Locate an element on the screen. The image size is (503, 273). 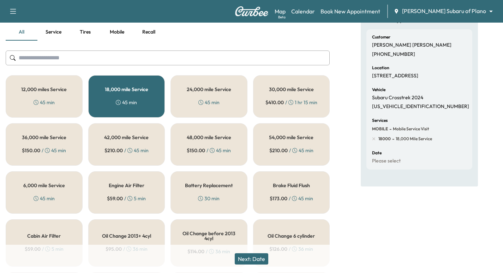
span: 18000 is located at coordinates (384, 139).